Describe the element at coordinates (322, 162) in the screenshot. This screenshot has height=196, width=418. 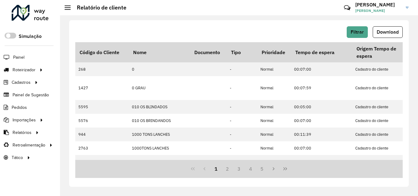
I see `td: 00:00:00` at that location.